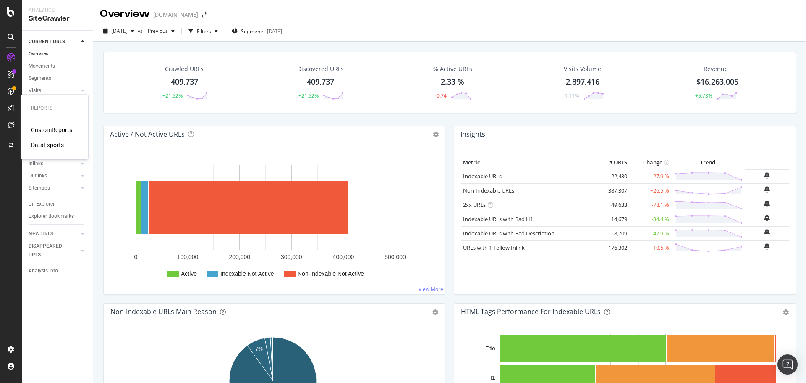 The image size is (806, 383). Describe the element at coordinates (53, 188) in the screenshot. I see `a: Sitemaps` at that location.